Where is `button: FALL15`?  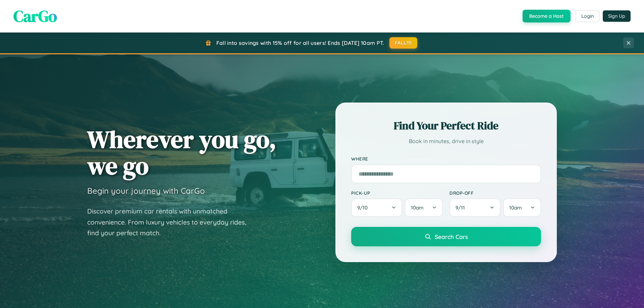
button: FALL15 is located at coordinates (404, 43).